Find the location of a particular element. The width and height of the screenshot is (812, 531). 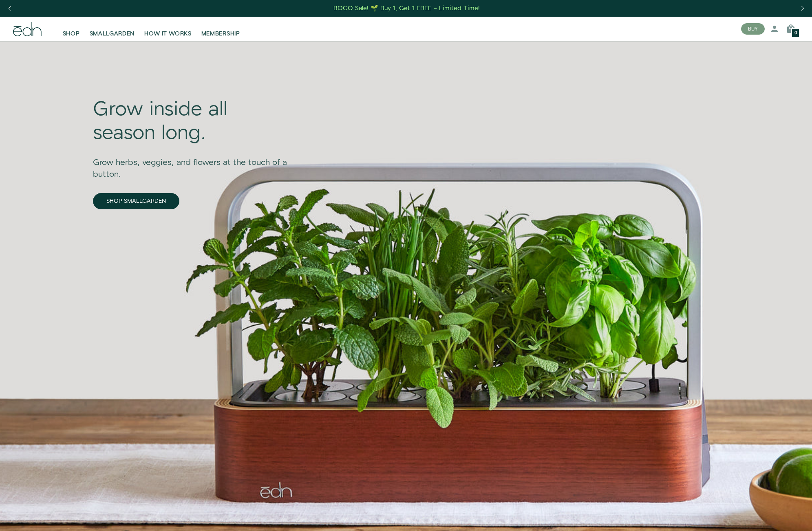

div: Grow inside all season long. is located at coordinates (192, 121).